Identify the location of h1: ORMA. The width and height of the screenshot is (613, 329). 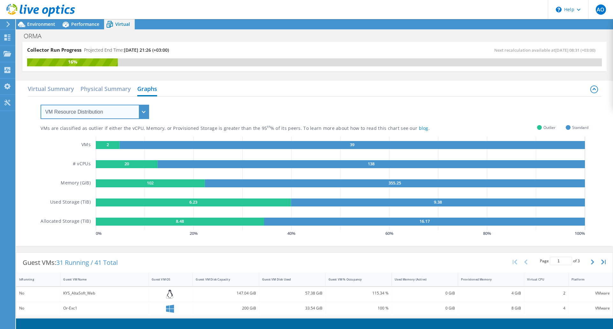
(36, 36).